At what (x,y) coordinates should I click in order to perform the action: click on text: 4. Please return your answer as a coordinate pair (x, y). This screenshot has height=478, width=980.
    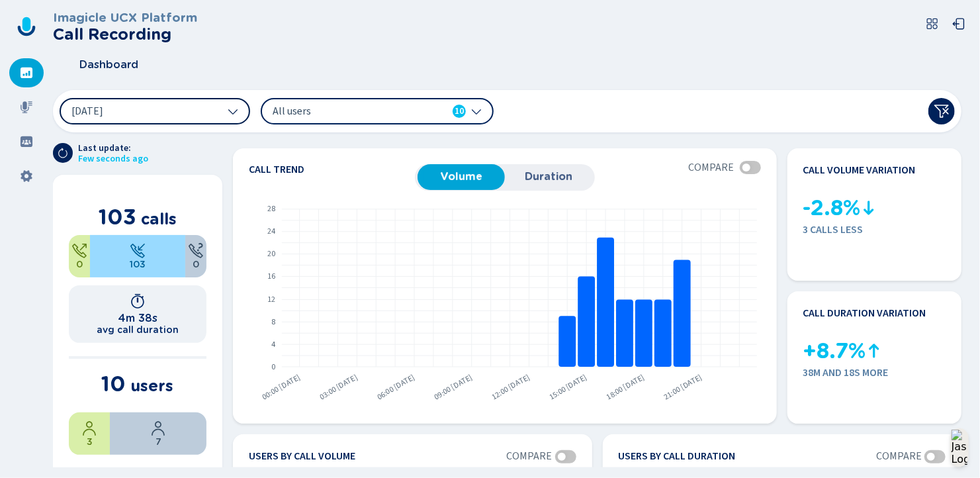
    Looking at the image, I should click on (274, 344).